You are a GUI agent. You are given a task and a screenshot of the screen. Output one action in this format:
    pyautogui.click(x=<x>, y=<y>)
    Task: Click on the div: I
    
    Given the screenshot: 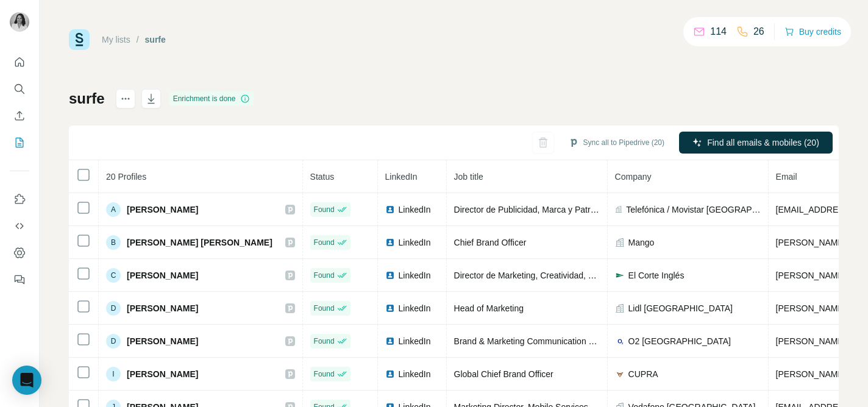 What is the action you would take?
    pyautogui.click(x=114, y=375)
    